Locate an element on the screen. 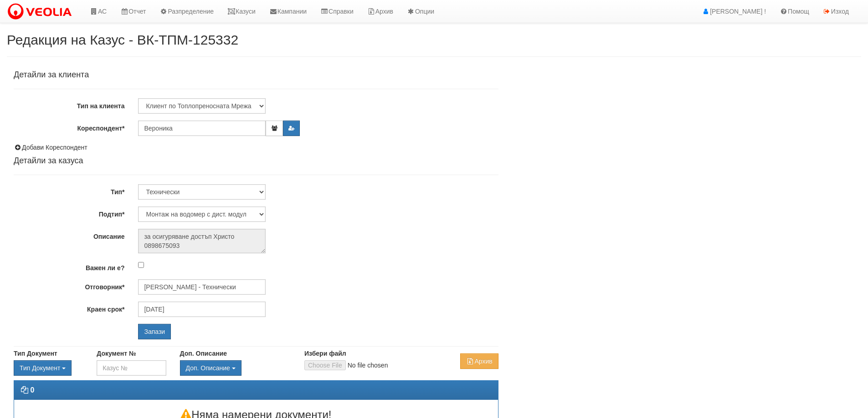  span: Тип Документ is located at coordinates (40, 368).